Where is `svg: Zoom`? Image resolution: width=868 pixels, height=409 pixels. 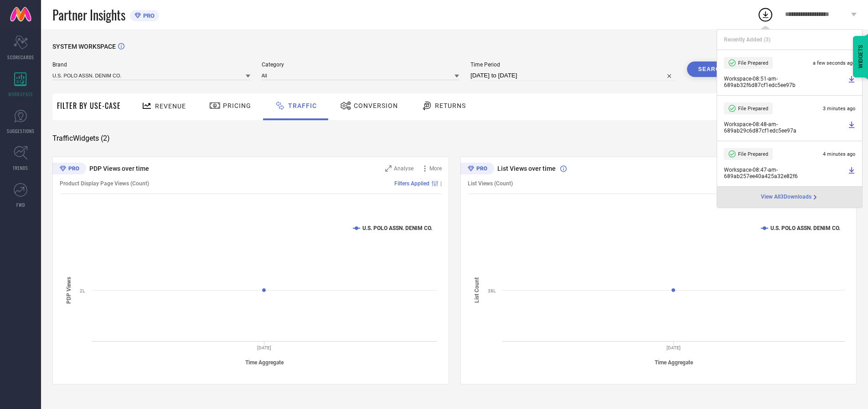 svg: Zoom is located at coordinates (388, 169).